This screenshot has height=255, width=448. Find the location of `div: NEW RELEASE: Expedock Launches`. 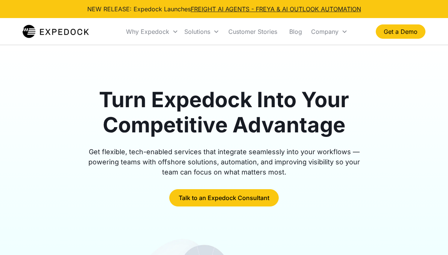

div: NEW RELEASE: Expedock Launches is located at coordinates (224, 9).